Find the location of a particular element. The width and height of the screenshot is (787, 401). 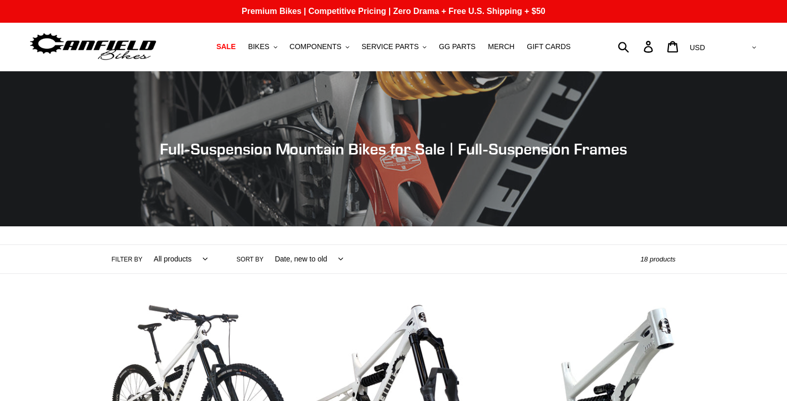

span: GG PARTS is located at coordinates (457, 47).